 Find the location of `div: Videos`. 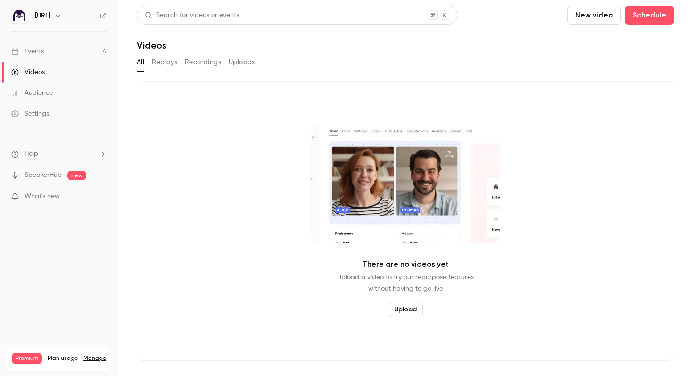

div: Videos is located at coordinates (28, 72).